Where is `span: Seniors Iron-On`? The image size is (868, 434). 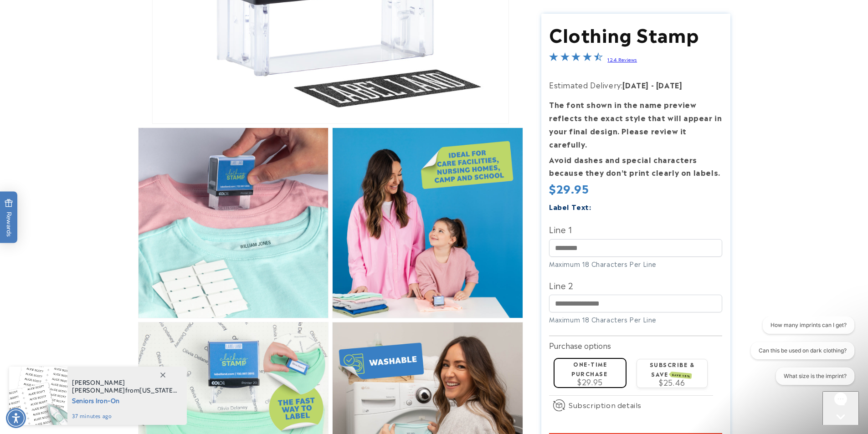
span: Seniors Iron-On is located at coordinates (124, 400).